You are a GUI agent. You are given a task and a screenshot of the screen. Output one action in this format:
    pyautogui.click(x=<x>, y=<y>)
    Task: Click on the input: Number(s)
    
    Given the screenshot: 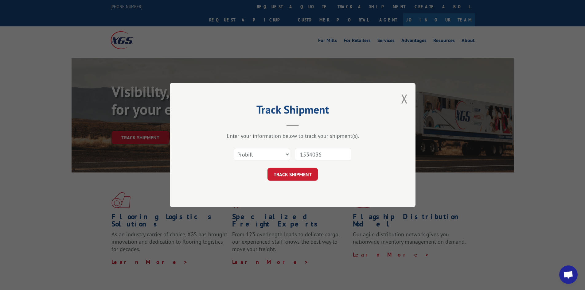 What is the action you would take?
    pyautogui.click(x=323, y=154)
    